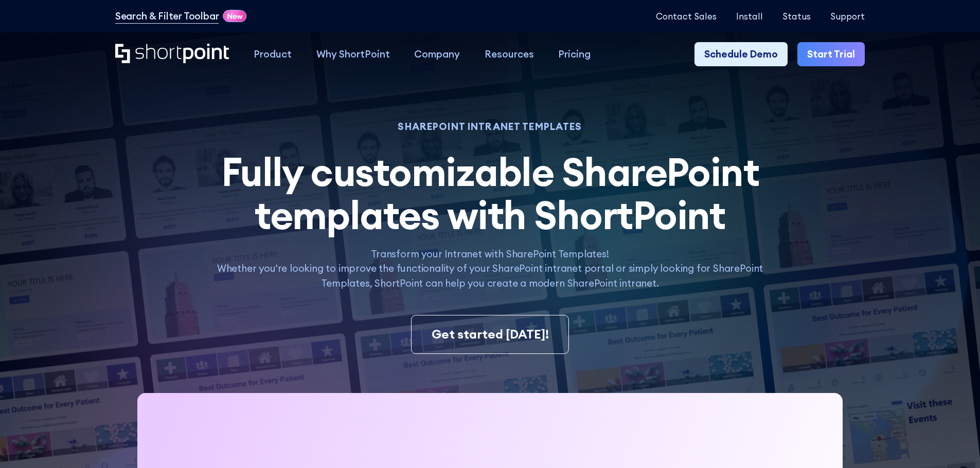  What do you see at coordinates (437, 55) in the screenshot?
I see `a: Company` at bounding box center [437, 55].